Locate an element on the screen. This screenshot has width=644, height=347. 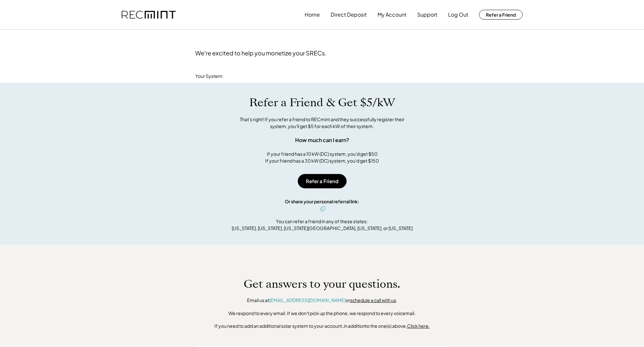
div: Your System: is located at coordinates (209, 76).